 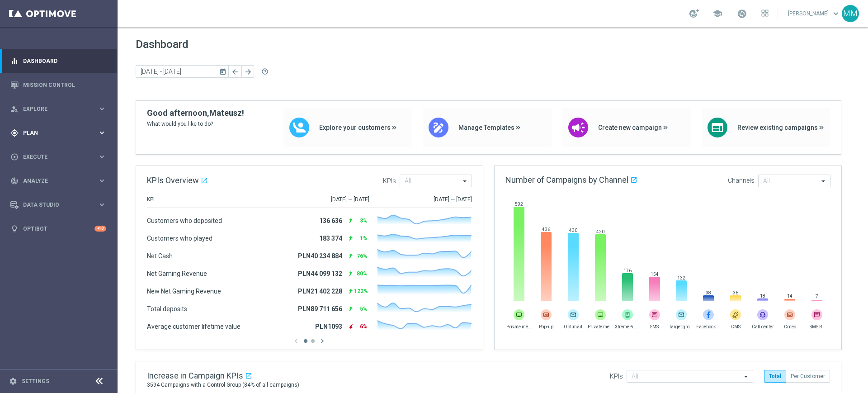 I want to click on button: play_circle_outline Execute keyboard_arrow_right, so click(x=58, y=157).